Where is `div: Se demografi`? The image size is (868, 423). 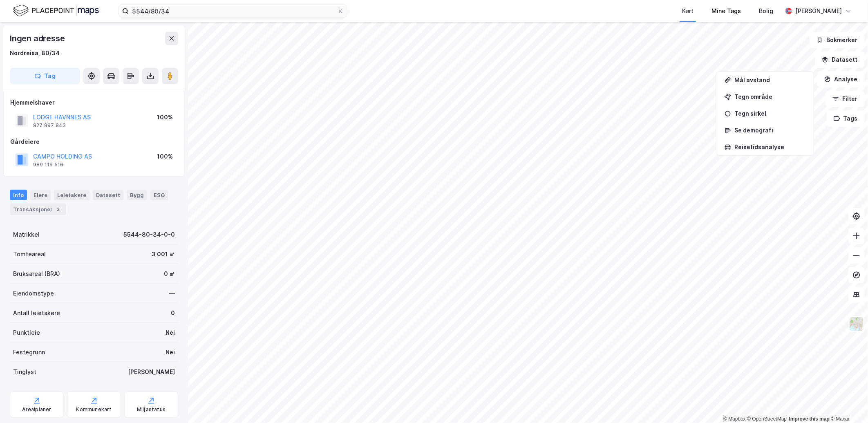
div: Se demografi is located at coordinates (770, 130).